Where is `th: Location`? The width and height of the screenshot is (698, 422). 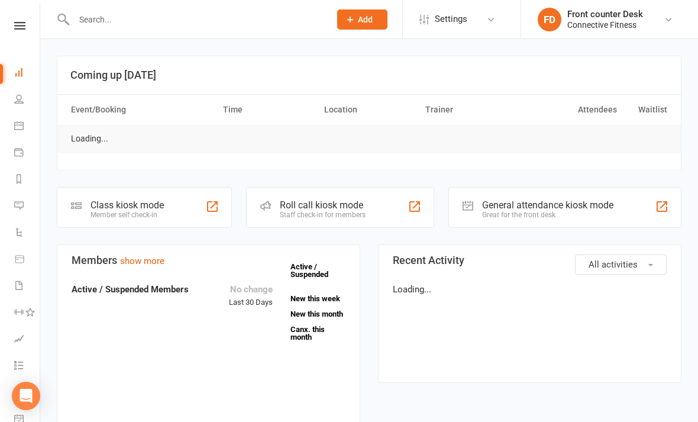
th: Location is located at coordinates (369, 109).